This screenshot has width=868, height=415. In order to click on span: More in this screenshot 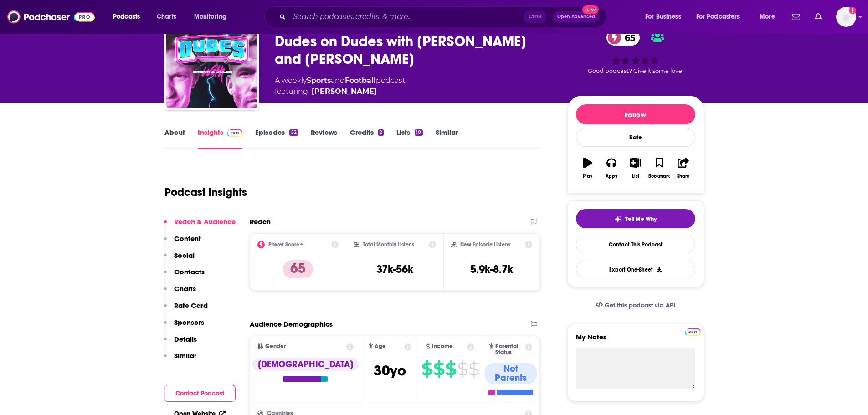, I will do `click(767, 17)`.